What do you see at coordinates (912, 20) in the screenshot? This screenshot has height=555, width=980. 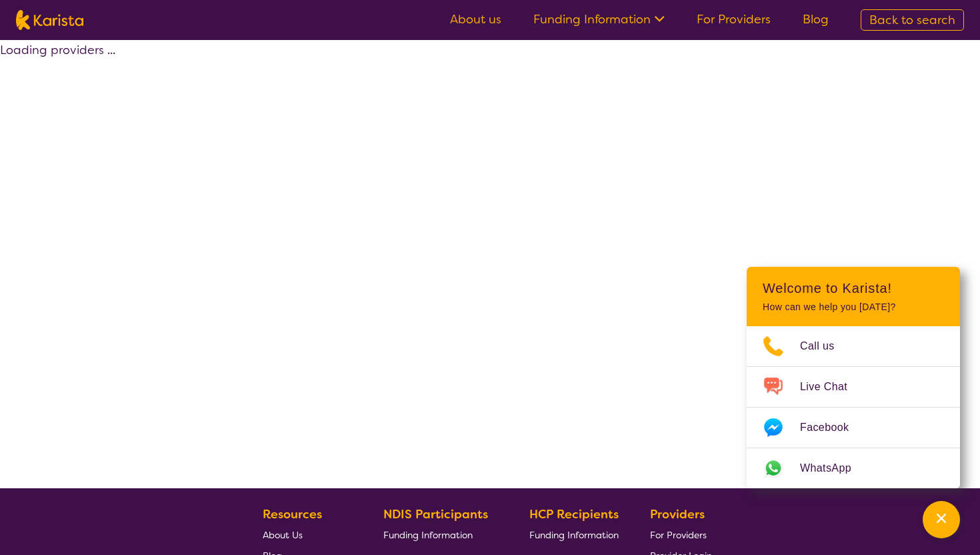 I see `span: Back to search` at bounding box center [912, 20].